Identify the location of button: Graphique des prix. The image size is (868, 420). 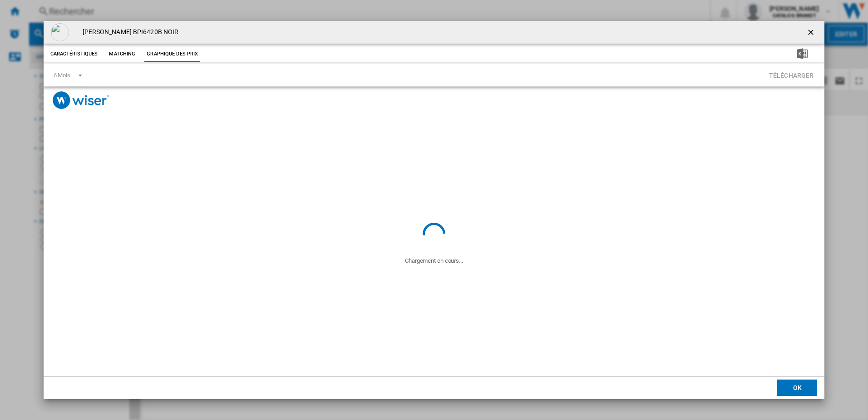
(172, 54).